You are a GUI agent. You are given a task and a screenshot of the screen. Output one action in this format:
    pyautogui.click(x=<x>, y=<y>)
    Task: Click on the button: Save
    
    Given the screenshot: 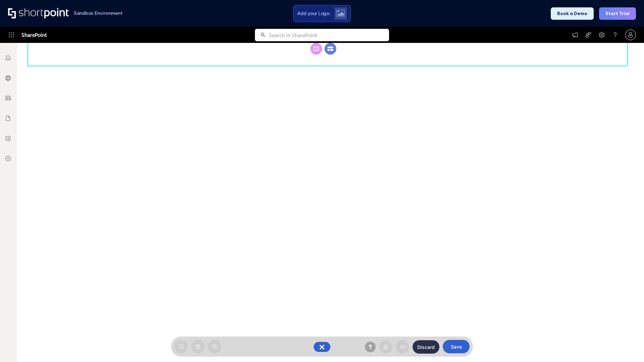 What is the action you would take?
    pyautogui.click(x=456, y=347)
    